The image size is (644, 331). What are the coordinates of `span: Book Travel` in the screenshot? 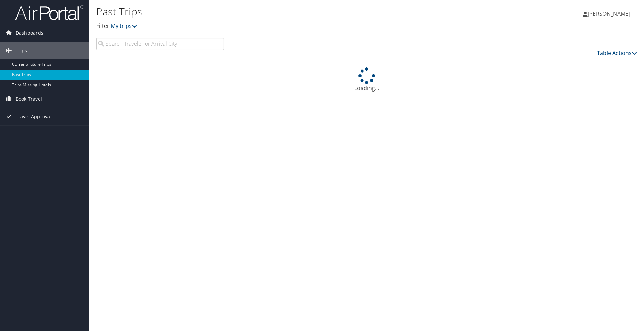 It's located at (29, 99).